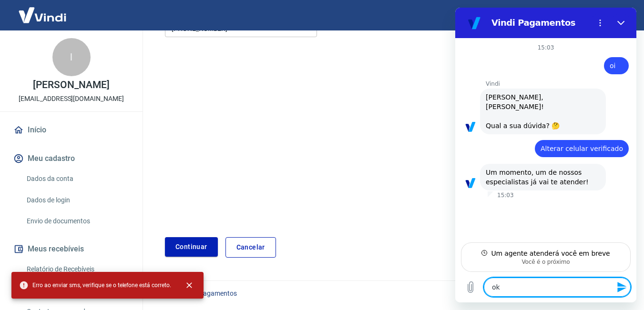 This screenshot has width=644, height=310. What do you see at coordinates (145, 15) in the screenshot?
I see `button: Menu de opções` at bounding box center [145, 15].